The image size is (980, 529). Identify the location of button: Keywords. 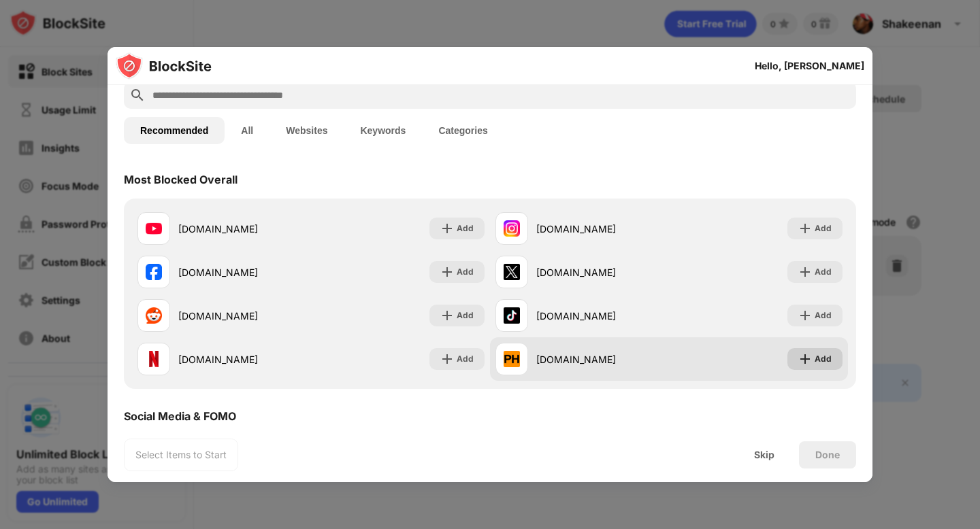
(382, 130).